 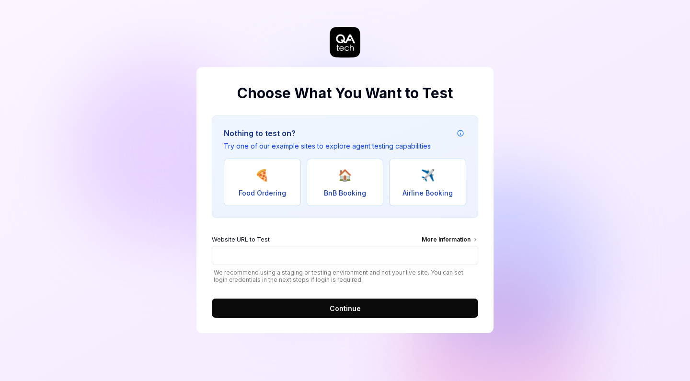 I want to click on span: We recommend using a staging or testing environment and not your live site. You can set login cre..., so click(x=345, y=276).